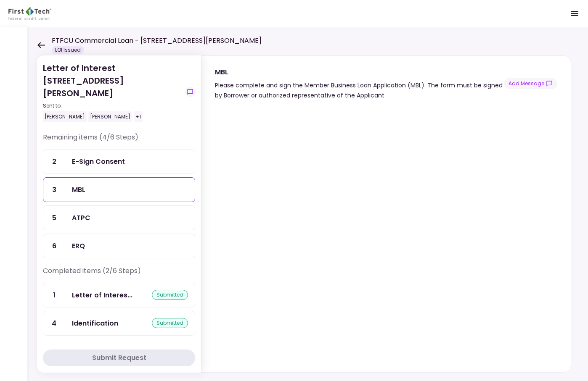 The height and width of the screenshot is (381, 588). Describe the element at coordinates (54, 190) in the screenshot. I see `div: 3` at that location.